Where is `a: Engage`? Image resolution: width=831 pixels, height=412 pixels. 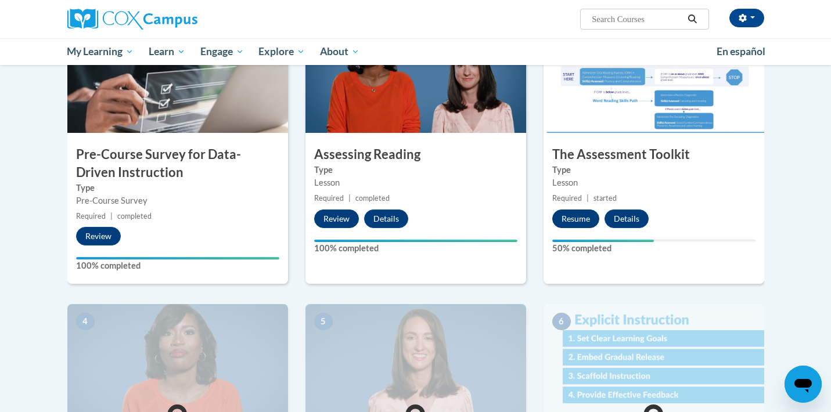
a: Engage is located at coordinates (222, 52).